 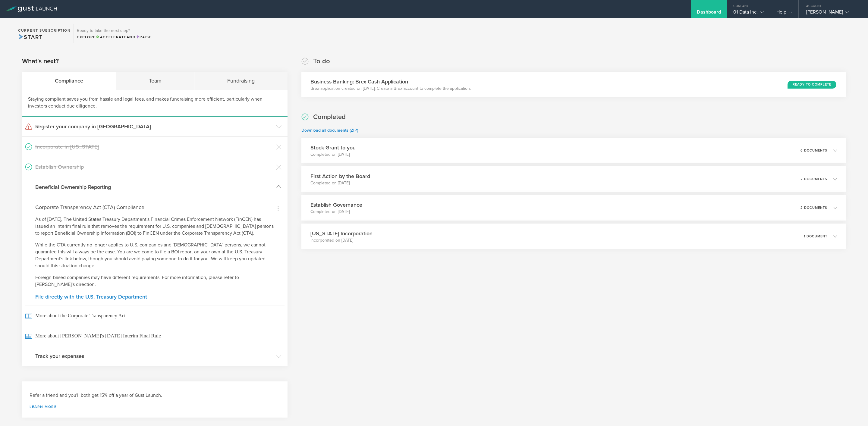 What do you see at coordinates (154, 315) in the screenshot?
I see `span: More about the Corporate Transparency Act` at bounding box center [154, 315].